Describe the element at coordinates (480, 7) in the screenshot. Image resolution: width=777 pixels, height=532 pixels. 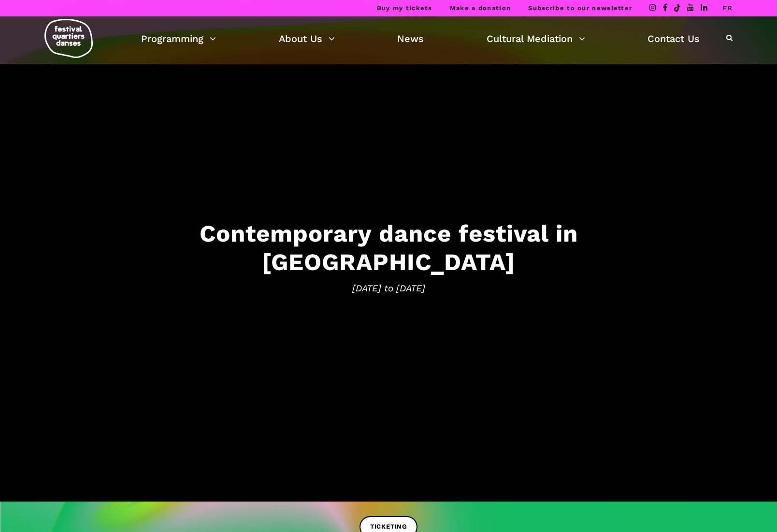
I see `a: Make a donation` at that location.